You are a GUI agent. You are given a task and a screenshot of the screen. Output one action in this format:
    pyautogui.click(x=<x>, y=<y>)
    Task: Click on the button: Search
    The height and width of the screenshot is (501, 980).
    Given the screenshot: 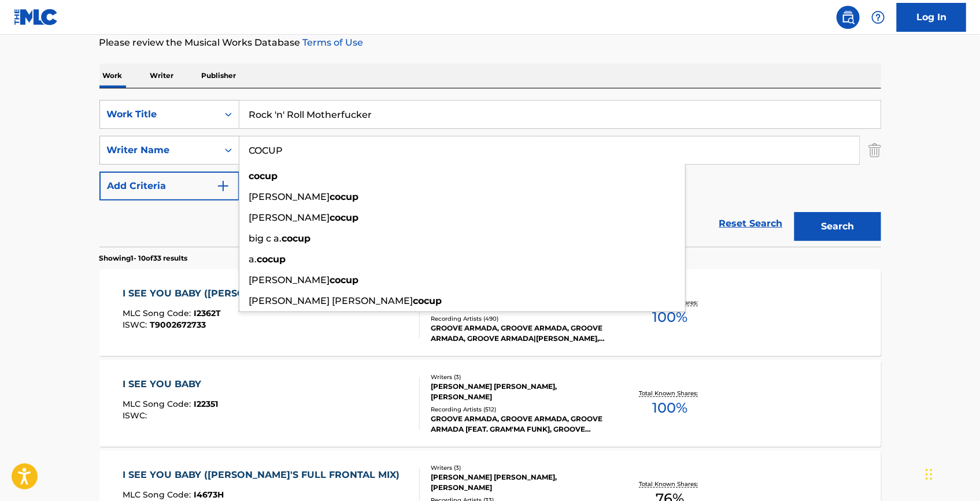 What is the action you would take?
    pyautogui.click(x=838, y=226)
    